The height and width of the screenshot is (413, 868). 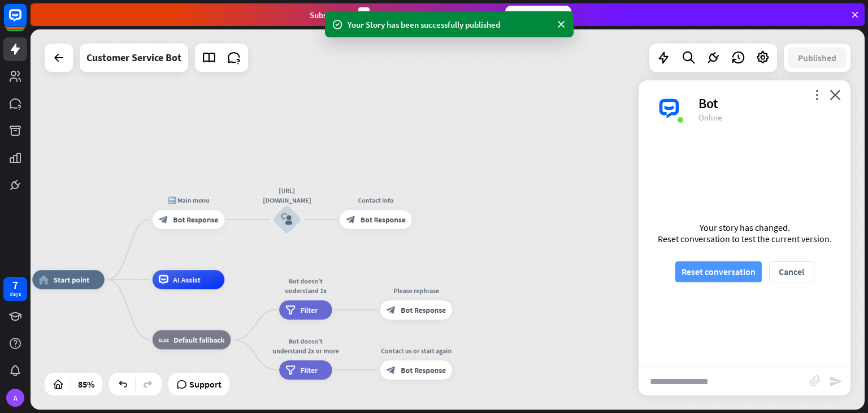 I want to click on div: Bot doesn't understand 2x or more, so click(x=305, y=346).